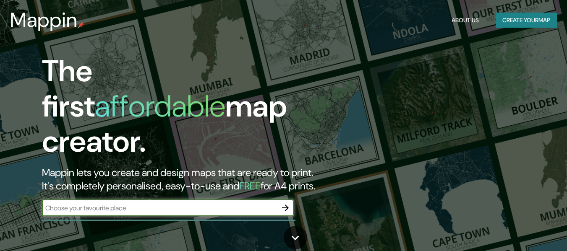 This screenshot has height=251, width=567. Describe the element at coordinates (250, 186) in the screenshot. I see `h5: FREE` at that location.